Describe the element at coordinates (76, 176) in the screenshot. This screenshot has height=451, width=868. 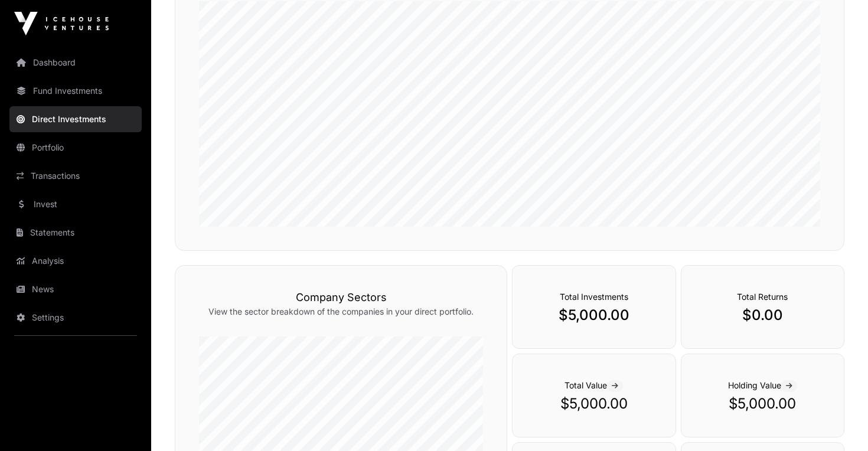
I see `a: Transactions` at that location.